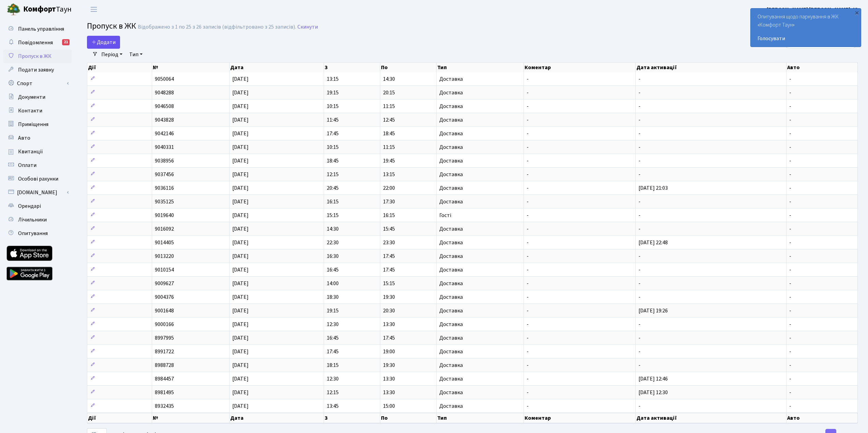 Image resolution: width=868 pixels, height=433 pixels. I want to click on a: Повідомлення21, so click(38, 43).